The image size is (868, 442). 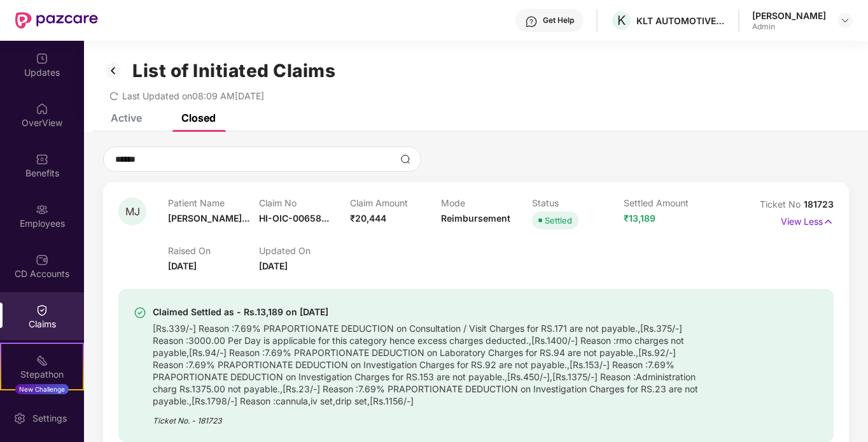 What do you see at coordinates (42, 260) in the screenshot?
I see `img: svg+xml;base64,PHN2ZyBpZD0iQ0RfQWNjb3VudHMiIGRhdGEtbmFtZT0iQ0QgQWNjb3VudHMiIHhtbG5zPSJodHRwOi8vd3...` at bounding box center [42, 260].